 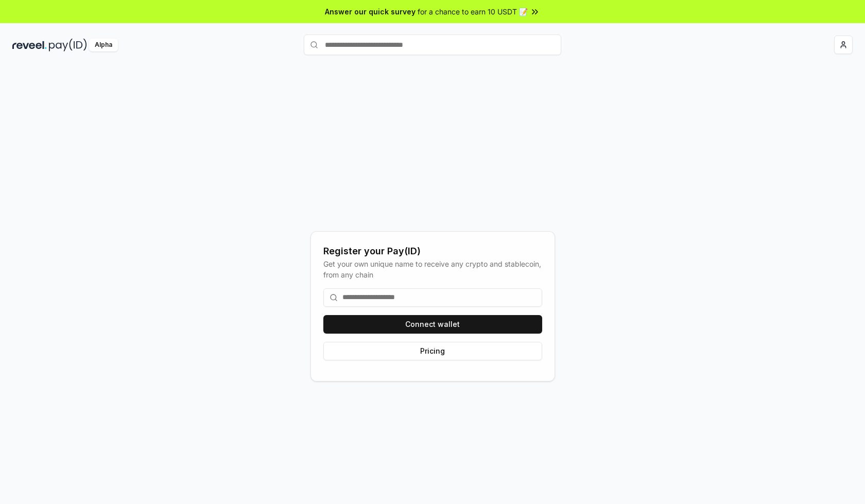 I want to click on button: Pricing, so click(x=433, y=351).